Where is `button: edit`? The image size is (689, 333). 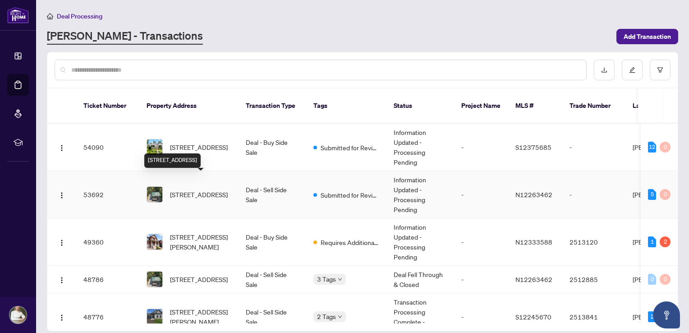
button: edit is located at coordinates (632, 70).